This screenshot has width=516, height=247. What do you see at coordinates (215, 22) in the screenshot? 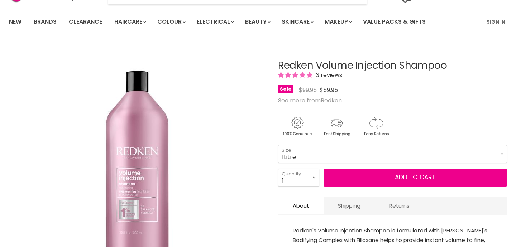
I see `a: Electrical` at bounding box center [215, 22].